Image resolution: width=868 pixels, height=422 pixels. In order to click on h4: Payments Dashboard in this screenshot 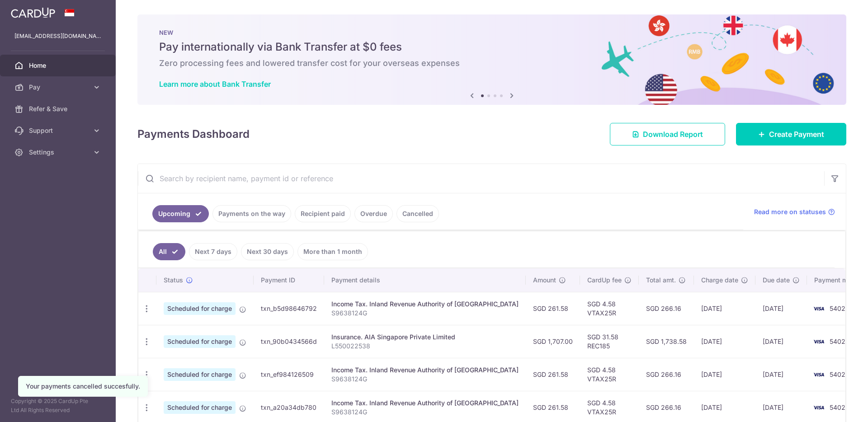, I will do `click(194, 134)`.